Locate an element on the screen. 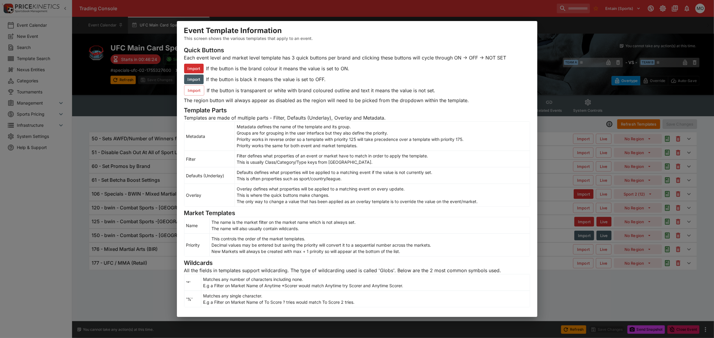  p: Filter is located at coordinates (210, 159).